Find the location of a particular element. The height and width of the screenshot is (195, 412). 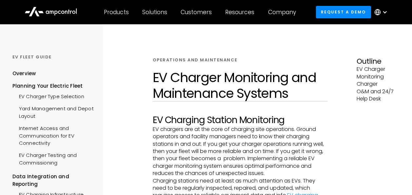

div: Planning Your Electric Fleet is located at coordinates (53, 86).